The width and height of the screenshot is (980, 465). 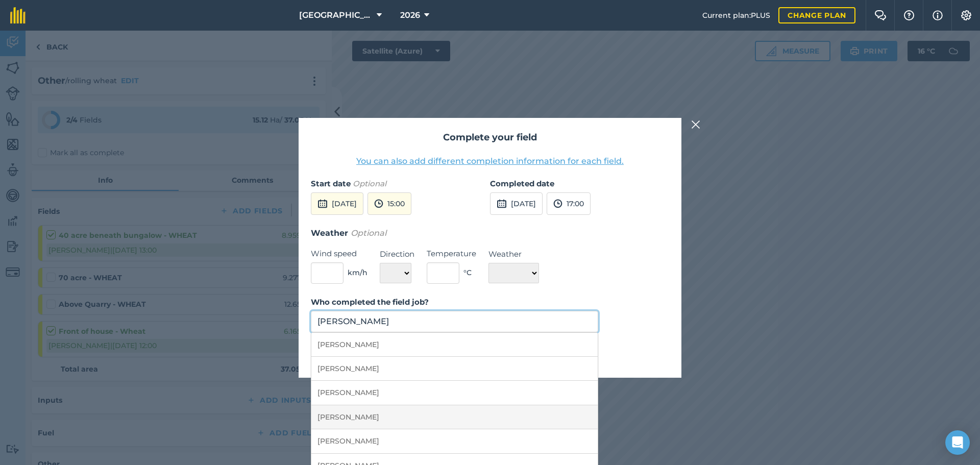 I want to click on strong: Completed date, so click(x=522, y=183).